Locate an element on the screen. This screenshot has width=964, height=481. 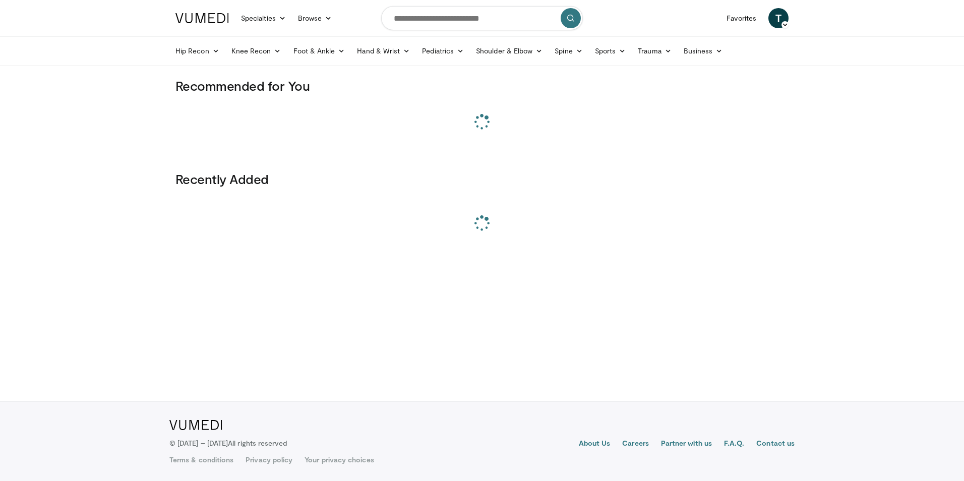
h3: Recently Added is located at coordinates (482, 179).